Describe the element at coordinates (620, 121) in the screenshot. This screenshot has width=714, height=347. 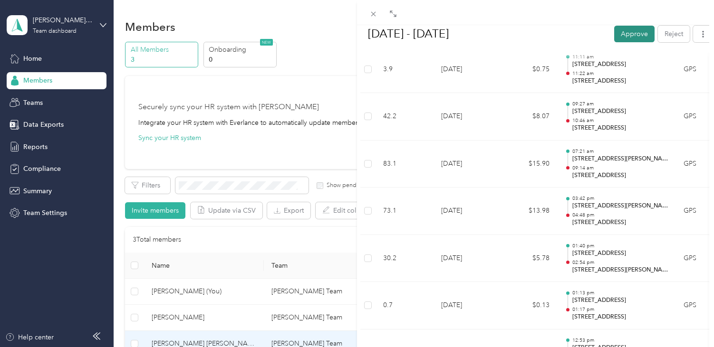
I see `p: 10:46 am` at that location.